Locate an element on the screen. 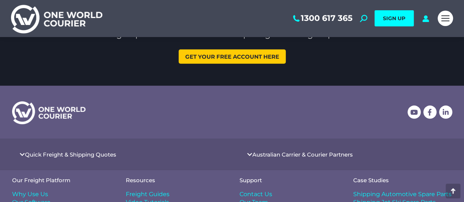 This screenshot has height=202, width=464. a: 1300 617 365 is located at coordinates (322, 18).